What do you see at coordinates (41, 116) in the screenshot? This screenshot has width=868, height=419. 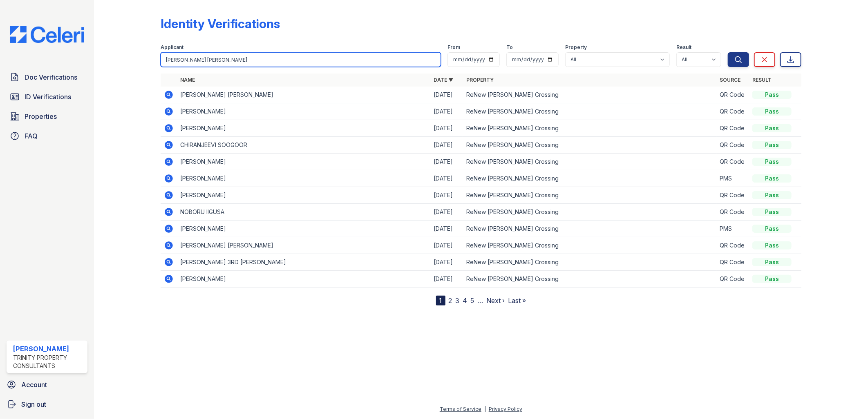 I see `span: Properties` at bounding box center [41, 116].